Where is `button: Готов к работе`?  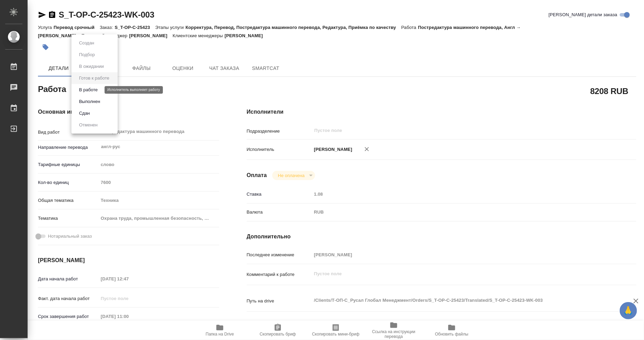
button: Готов к работе is located at coordinates (94, 78).